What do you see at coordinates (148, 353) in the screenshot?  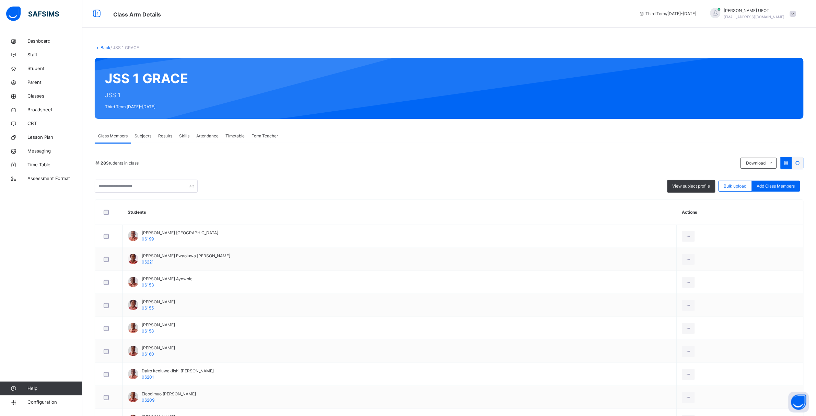 I see `span: 06160` at bounding box center [148, 353].